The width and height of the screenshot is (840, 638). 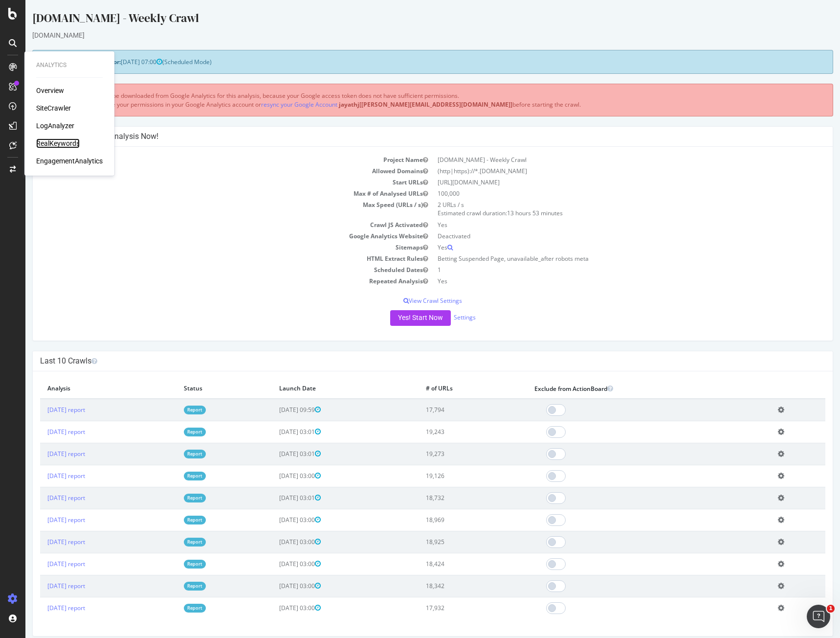 What do you see at coordinates (448, 410) in the screenshot?
I see `td: 17,794` at bounding box center [448, 410].